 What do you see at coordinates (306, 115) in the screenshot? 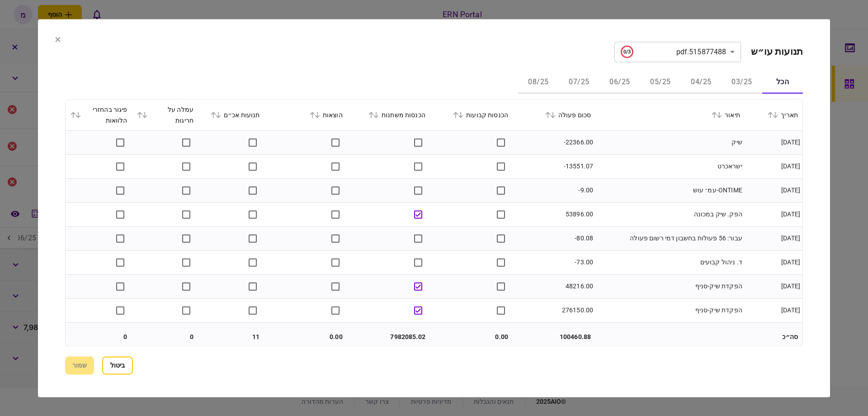
I see `div: הוצאות` at bounding box center [306, 115].